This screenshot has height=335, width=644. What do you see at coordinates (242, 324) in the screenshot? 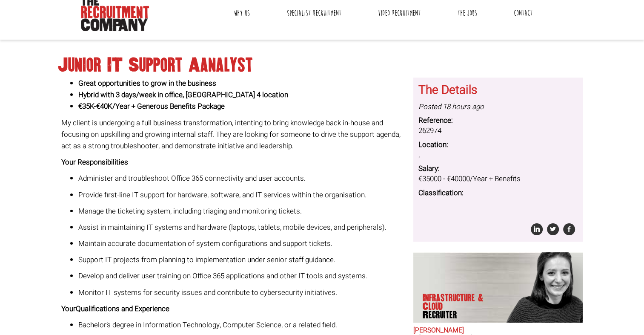
I see `p: Bachelor’s degree in Information Technology, Computer Science, or a related field.` at bounding box center [242, 324].